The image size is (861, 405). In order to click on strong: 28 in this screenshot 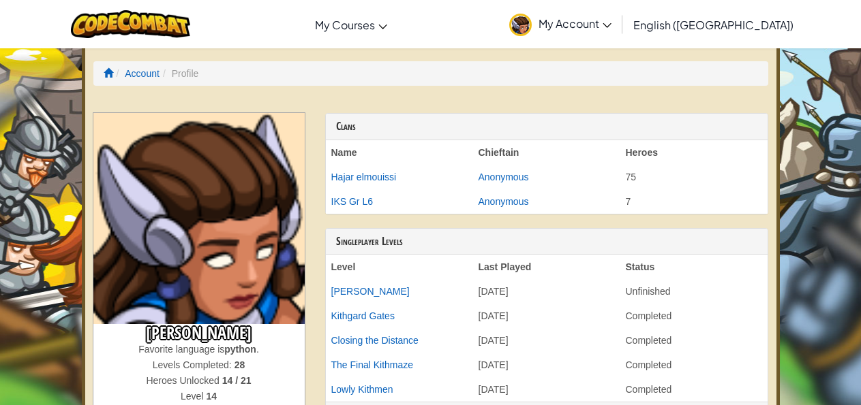, I will do `click(240, 365)`.